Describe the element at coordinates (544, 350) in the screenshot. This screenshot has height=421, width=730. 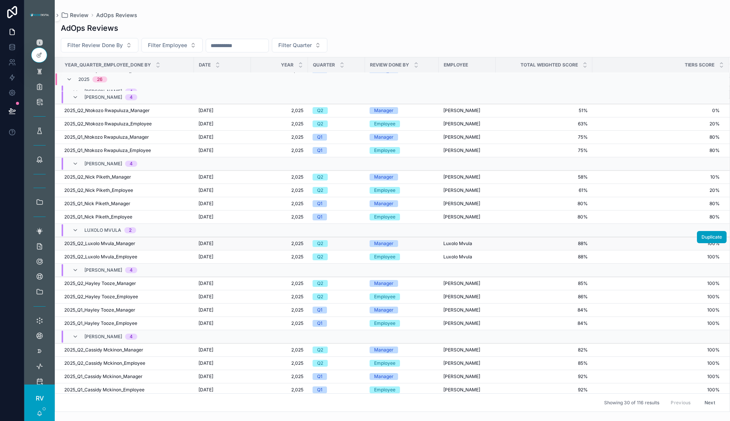
I see `span: 82%` at that location.